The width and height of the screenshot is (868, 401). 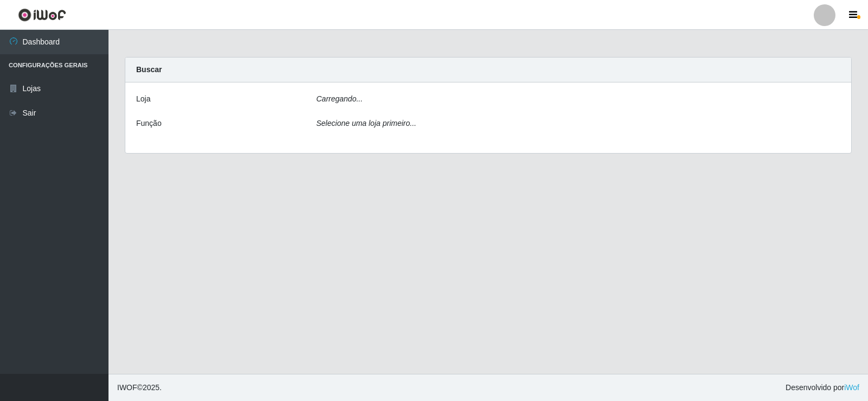 I want to click on label: Função, so click(x=149, y=123).